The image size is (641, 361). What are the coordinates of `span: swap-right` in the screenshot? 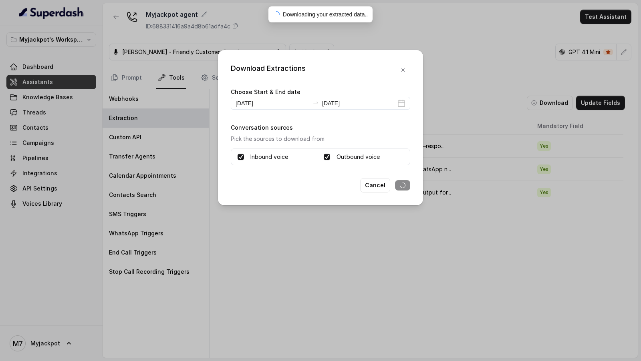 It's located at (316, 103).